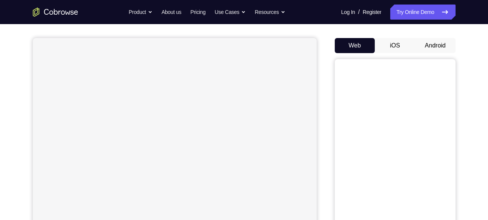 Image resolution: width=488 pixels, height=220 pixels. I want to click on button: Resources, so click(270, 12).